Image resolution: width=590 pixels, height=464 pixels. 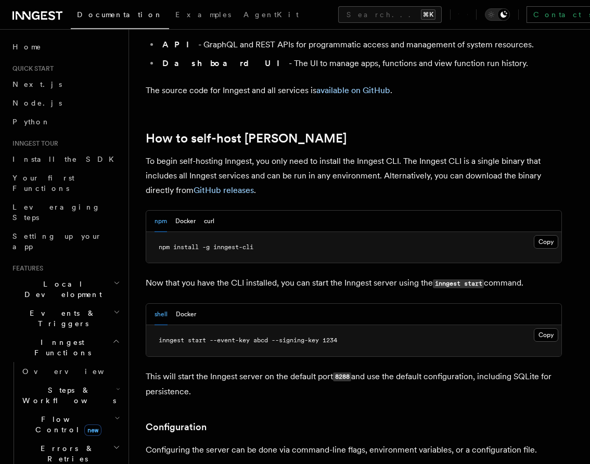 What do you see at coordinates (354, 450) in the screenshot?
I see `p: Configuring the server can be done via command-line flags, environment variables, or a configurat...` at bounding box center [354, 450].